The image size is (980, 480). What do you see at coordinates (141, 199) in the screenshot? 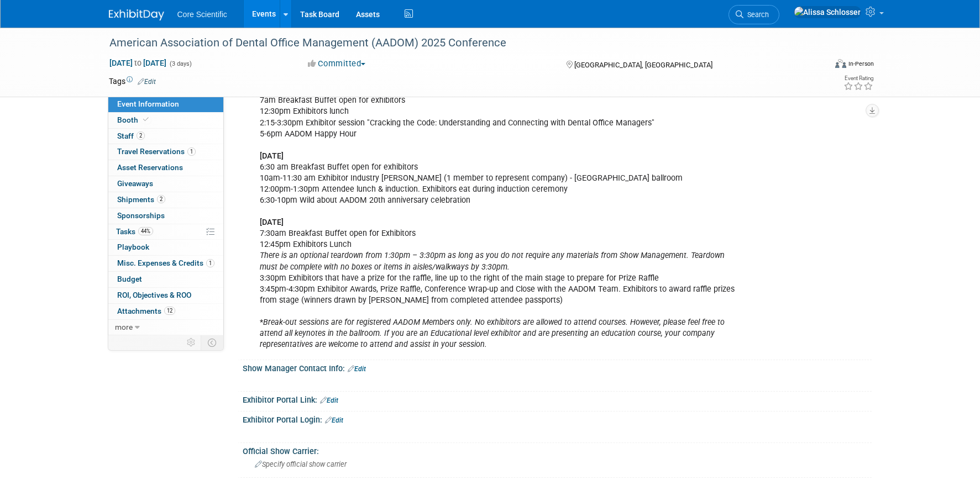
I see `span: Shipments` at bounding box center [141, 199].